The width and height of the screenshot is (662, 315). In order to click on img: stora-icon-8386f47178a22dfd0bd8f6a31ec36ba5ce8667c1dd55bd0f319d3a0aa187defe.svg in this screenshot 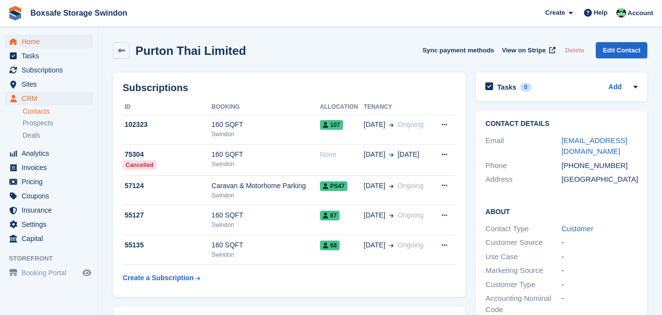, I will do `click(15, 13)`.